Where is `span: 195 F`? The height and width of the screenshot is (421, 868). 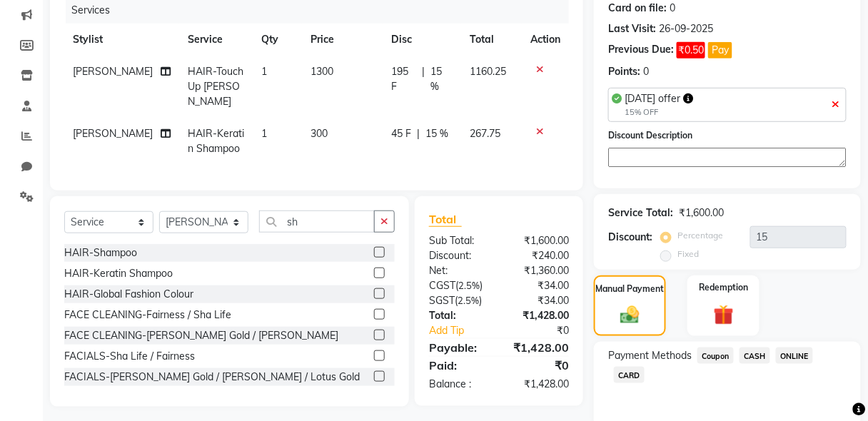 span: 195 F is located at coordinates (403, 79).